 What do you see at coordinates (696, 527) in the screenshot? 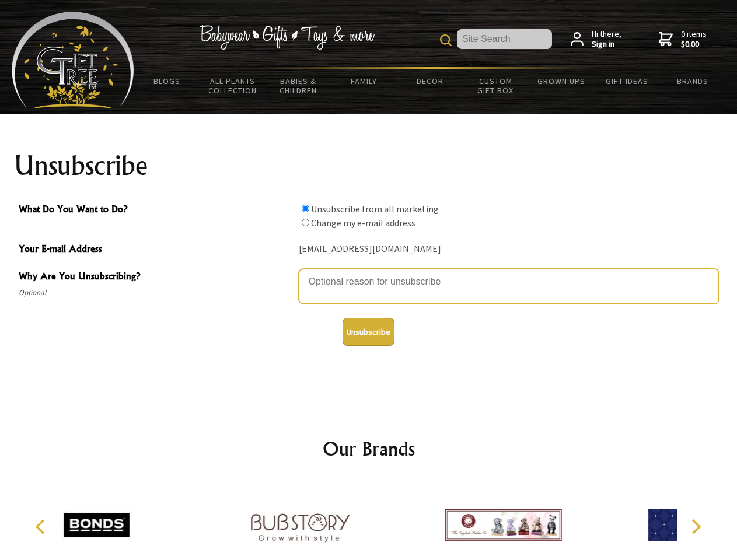
I see `button: Next` at bounding box center [696, 527].